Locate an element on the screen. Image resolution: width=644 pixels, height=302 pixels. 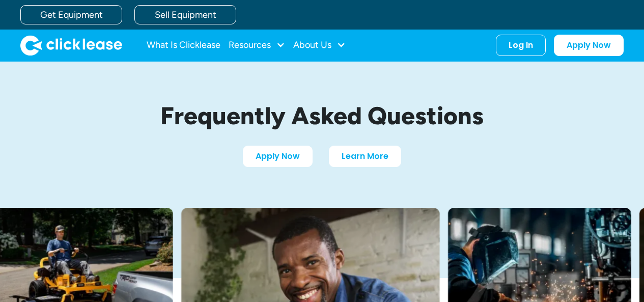
a: home is located at coordinates (71, 45).